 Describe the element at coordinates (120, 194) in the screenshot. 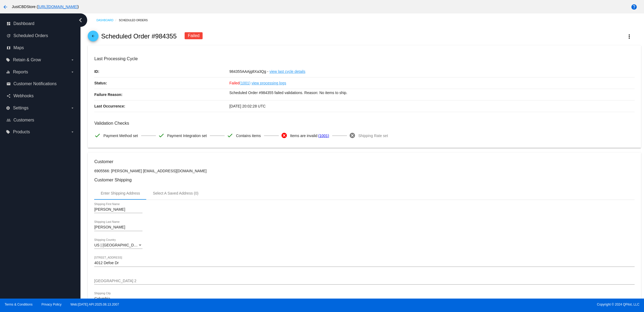

I see `div: Enter Shipping Address` at that location.